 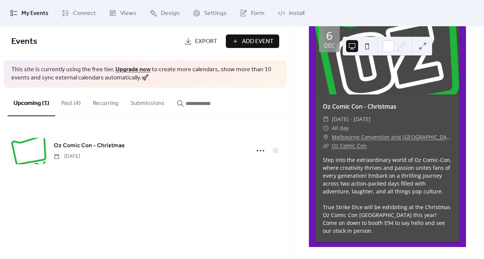 What do you see at coordinates (84, 14) in the screenshot?
I see `span: Connect` at bounding box center [84, 14].